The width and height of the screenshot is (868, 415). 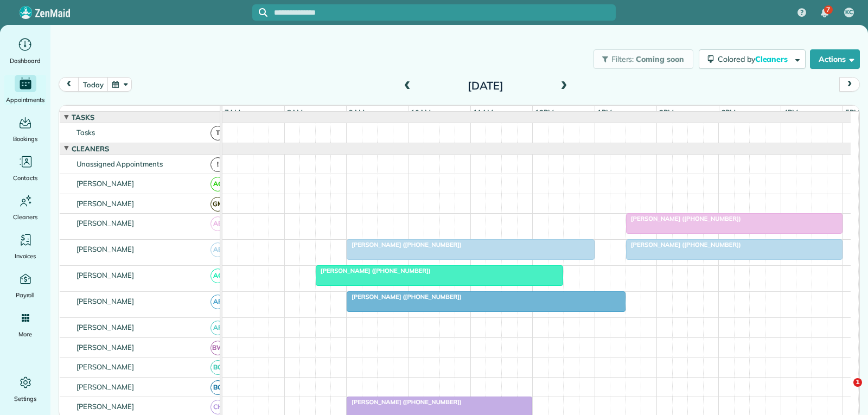 What do you see at coordinates (218, 204) in the screenshot?
I see `span: GM` at bounding box center [218, 204].